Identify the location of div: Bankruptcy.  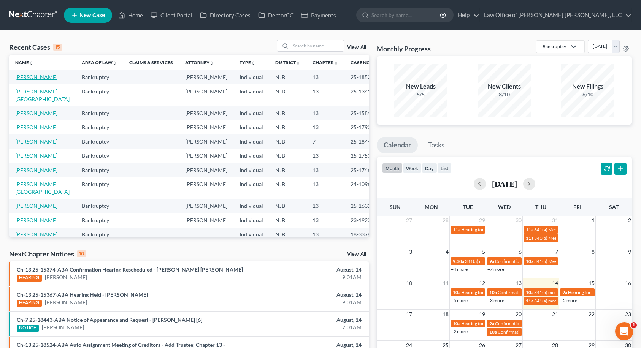
(555, 46).